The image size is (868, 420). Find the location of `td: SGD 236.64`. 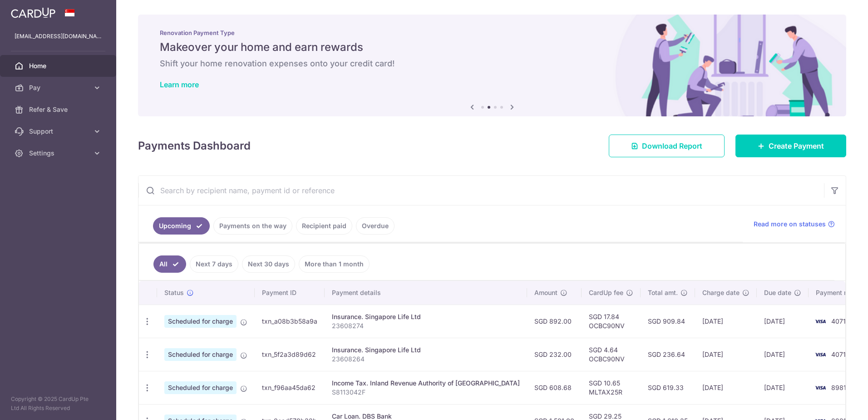

td: SGD 236.64 is located at coordinates (667, 354).